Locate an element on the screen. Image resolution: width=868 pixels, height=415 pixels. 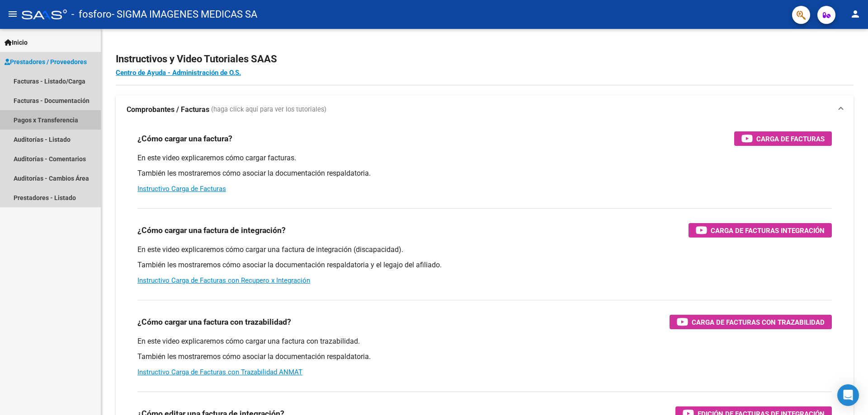
span: Inicio is located at coordinates (16, 43).